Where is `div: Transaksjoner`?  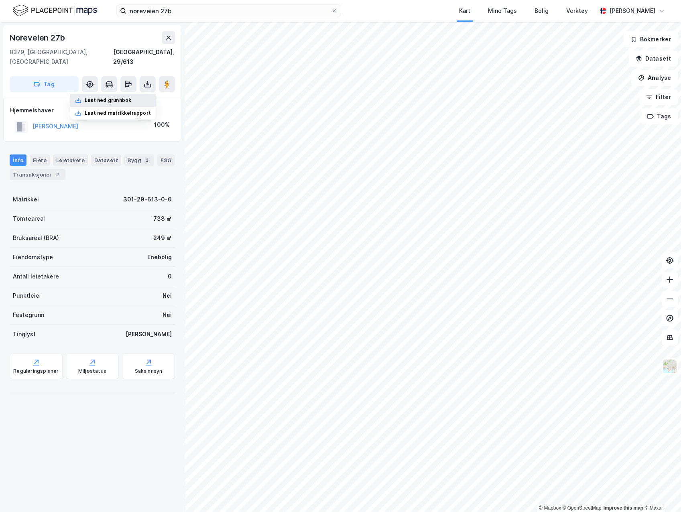 div: Transaksjoner is located at coordinates (37, 175).